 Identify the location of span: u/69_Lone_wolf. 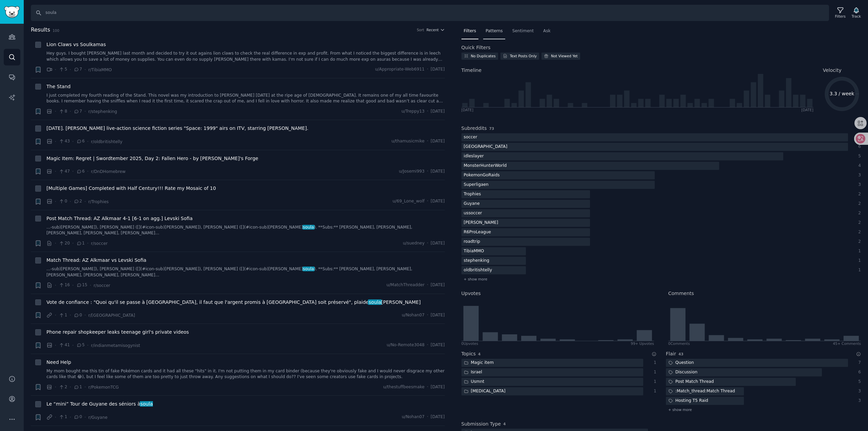
(409, 201).